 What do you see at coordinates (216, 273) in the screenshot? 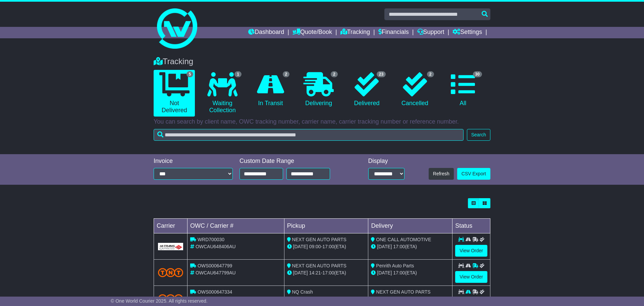
I see `span: OWCAU647799AU` at bounding box center [216, 273].